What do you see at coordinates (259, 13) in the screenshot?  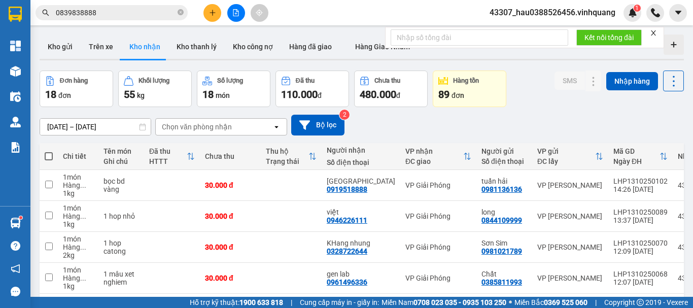 I see `span: aim` at bounding box center [259, 13].